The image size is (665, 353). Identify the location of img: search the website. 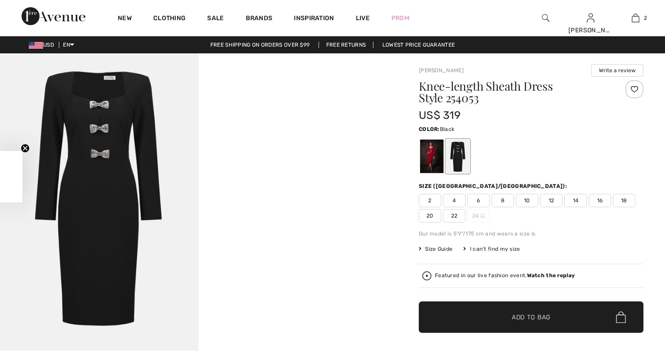
(545, 18).